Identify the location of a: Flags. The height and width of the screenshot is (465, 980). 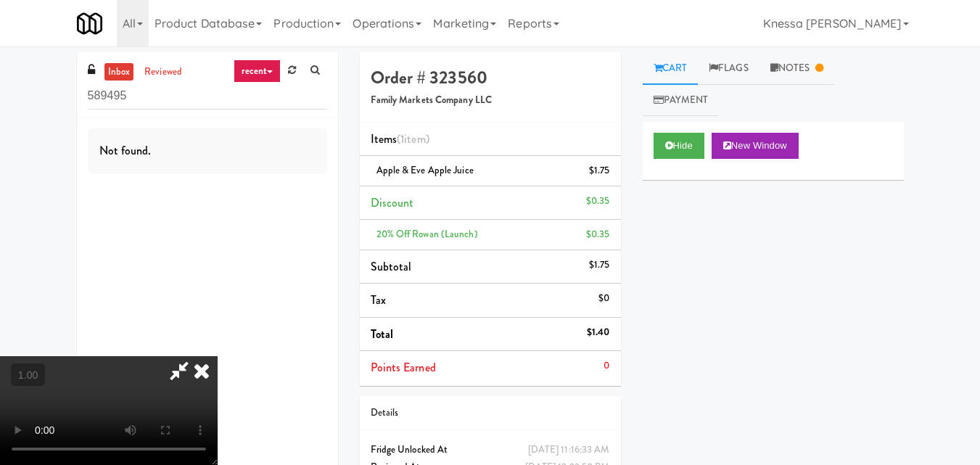
(728, 68).